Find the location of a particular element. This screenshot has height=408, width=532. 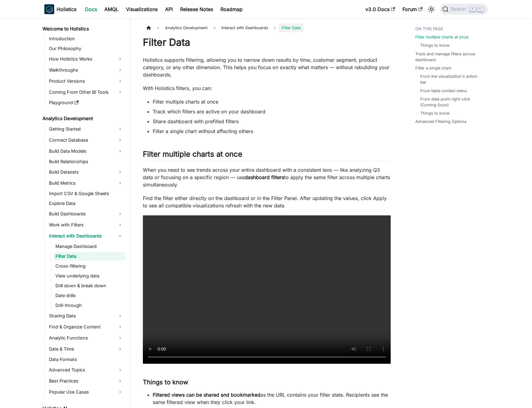

p: as the URL contains your filter state. Recipients see the same filtered view when they click your... is located at coordinates (271, 399).